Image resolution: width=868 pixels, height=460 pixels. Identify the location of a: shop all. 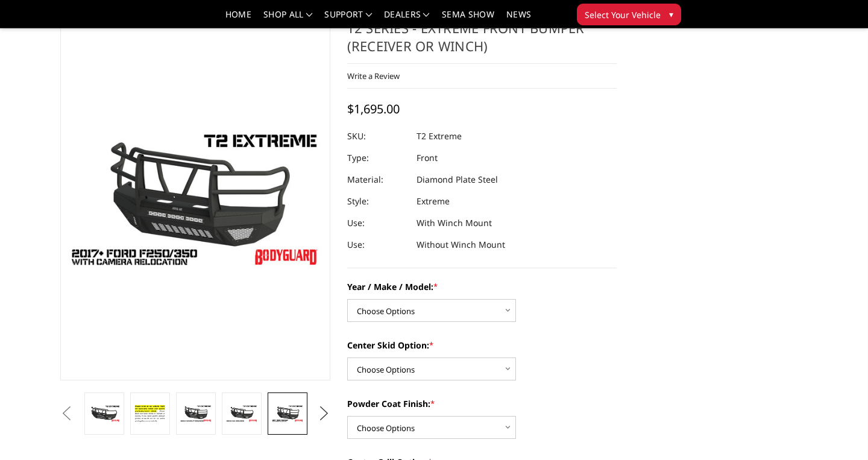
(288, 19).